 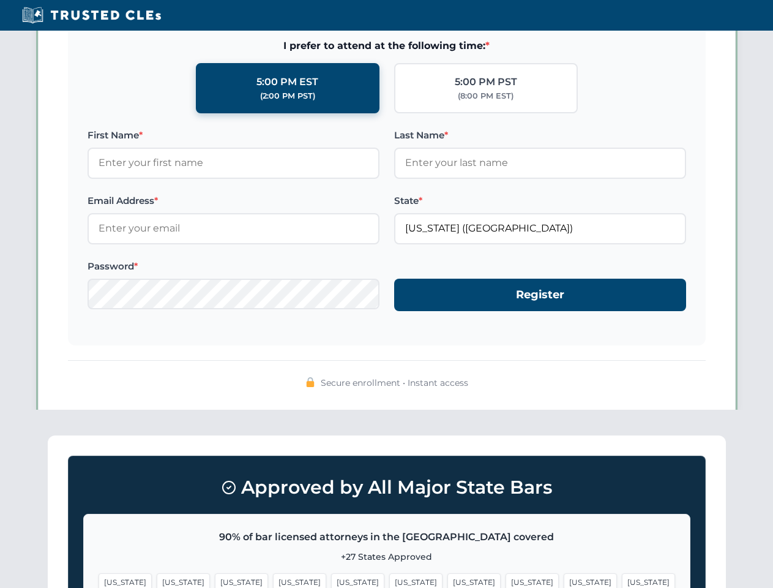 What do you see at coordinates (233, 135) in the screenshot?
I see `label: First Name` at bounding box center [233, 135].